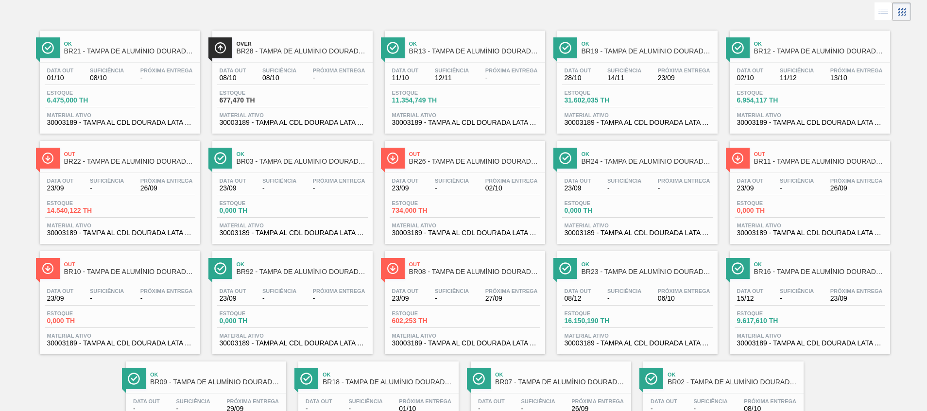 This screenshot has height=411, width=927. What do you see at coordinates (598, 100) in the screenshot?
I see `span: 31.602,035 TH` at bounding box center [598, 100].